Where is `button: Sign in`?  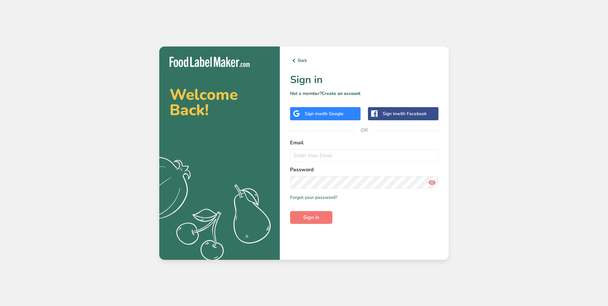 button: Sign in is located at coordinates (311, 217).